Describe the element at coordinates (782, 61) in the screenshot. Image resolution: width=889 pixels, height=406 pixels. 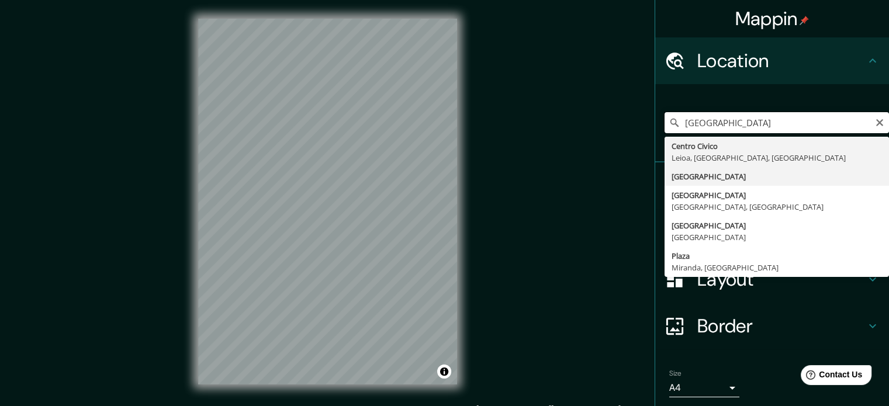
I see `h4: Location` at that location.